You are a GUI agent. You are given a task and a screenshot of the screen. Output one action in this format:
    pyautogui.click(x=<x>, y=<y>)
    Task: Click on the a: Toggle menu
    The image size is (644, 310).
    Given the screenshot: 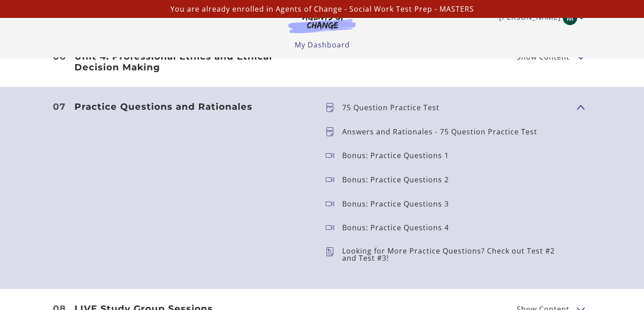 What is the action you would take?
    pyautogui.click(x=539, y=18)
    